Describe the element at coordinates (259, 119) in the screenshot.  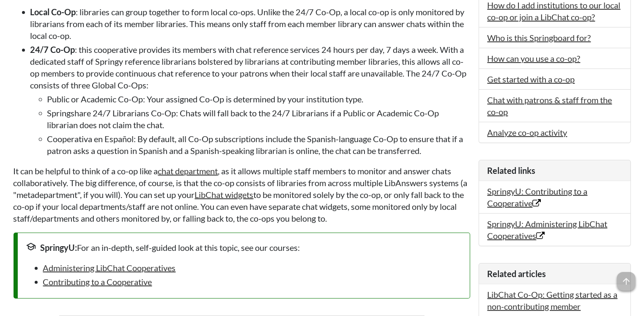
I see `li: Springshare 24/7 Librarians Co-Op: Chats will fall back to the 24/7 Librarians if a Public or Aca...` at that location.